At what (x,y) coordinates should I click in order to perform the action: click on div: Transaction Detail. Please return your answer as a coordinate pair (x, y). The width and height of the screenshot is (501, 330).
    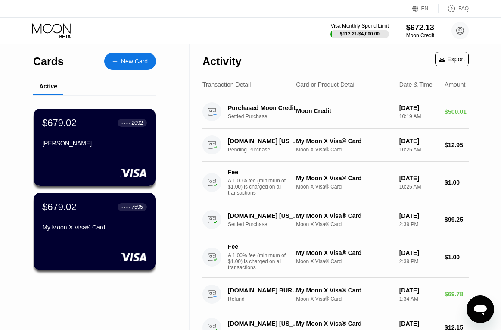
    Looking at the image, I should click on (227, 84).